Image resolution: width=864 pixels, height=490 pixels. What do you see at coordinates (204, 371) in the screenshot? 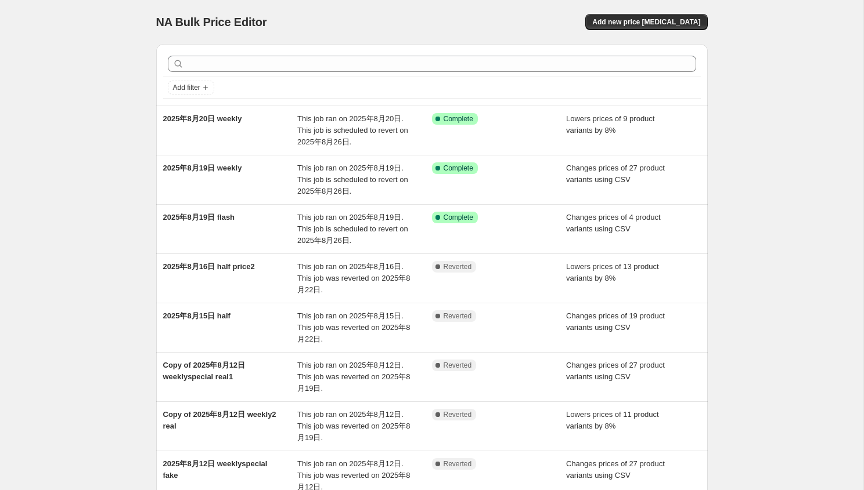
I see `span: Copy of 2025年8月12日 weeklyspecial real1` at bounding box center [204, 371].